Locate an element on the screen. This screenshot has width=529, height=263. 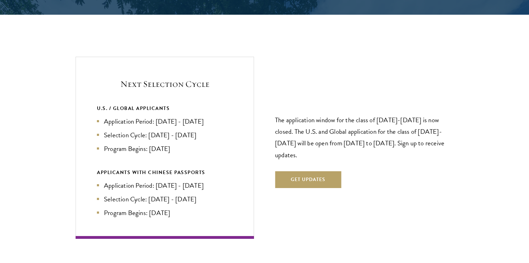
h5: Next Selection Cycle is located at coordinates (165, 84).